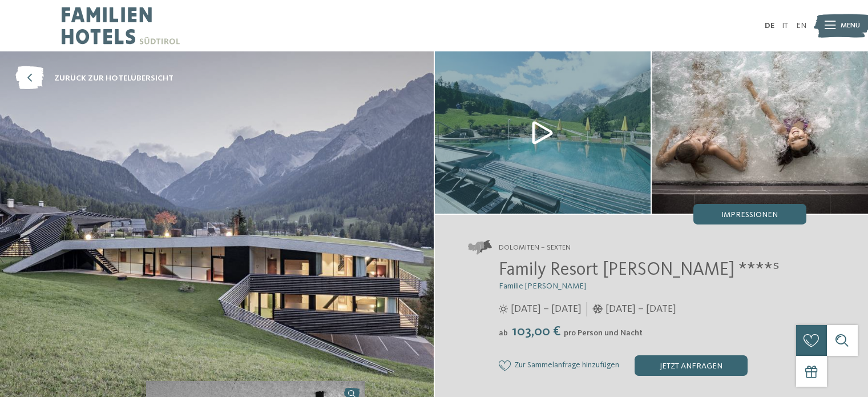 The height and width of the screenshot is (397, 868). What do you see at coordinates (503, 333) in the screenshot?
I see `span: ab` at bounding box center [503, 333].